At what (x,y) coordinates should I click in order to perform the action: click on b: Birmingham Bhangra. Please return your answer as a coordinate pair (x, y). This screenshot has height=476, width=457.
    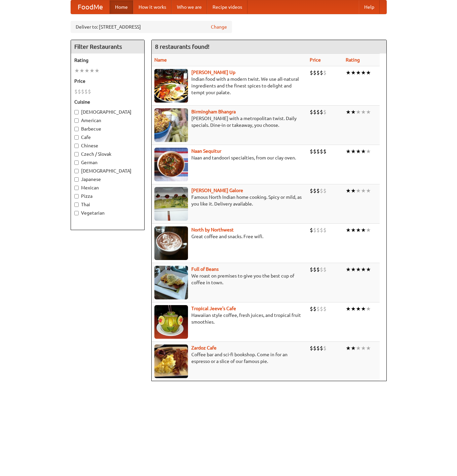
    Looking at the image, I should click on (213, 112).